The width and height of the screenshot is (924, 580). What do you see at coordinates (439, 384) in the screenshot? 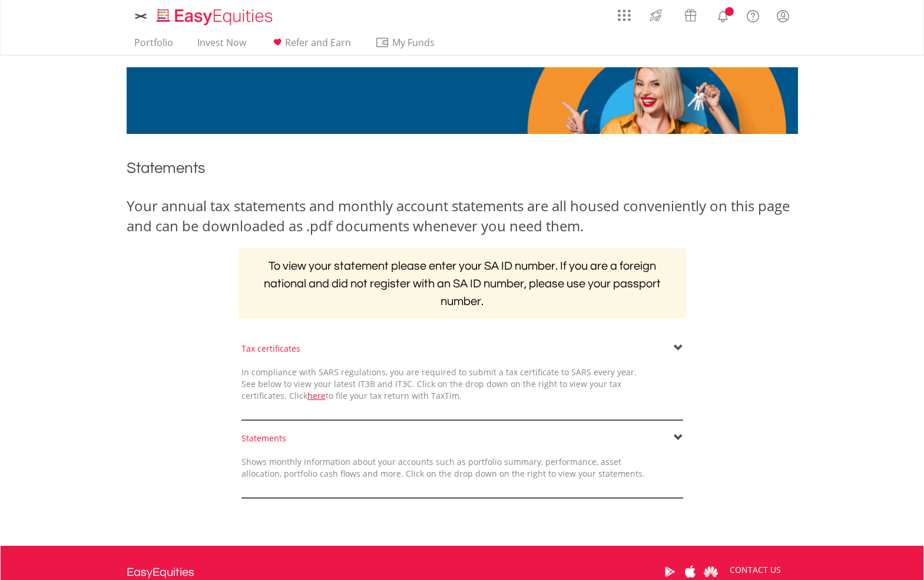
I see `span: In compliance with SARS regulations, you are required to submit a tax certificate to SARS every y...` at bounding box center [439, 384].